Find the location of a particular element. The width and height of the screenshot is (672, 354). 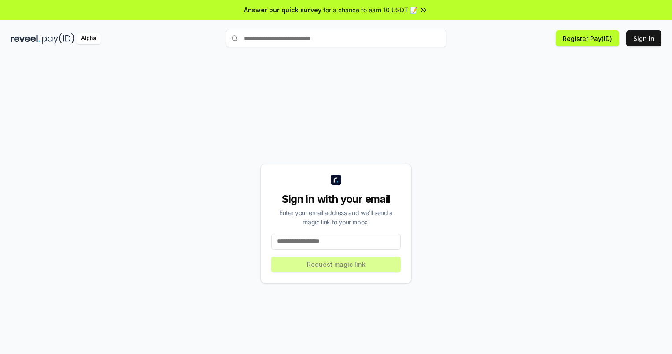

div: Enter your email address and we’ll send a magic link to your inbox. is located at coordinates (336, 217).